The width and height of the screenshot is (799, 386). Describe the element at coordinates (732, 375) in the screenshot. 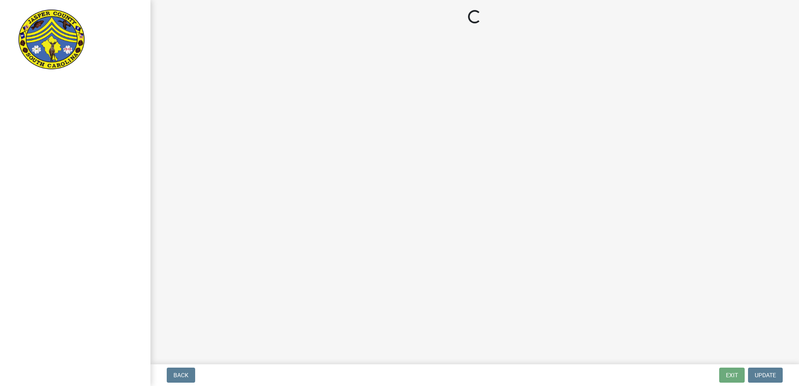

I see `button: Exit` at that location.